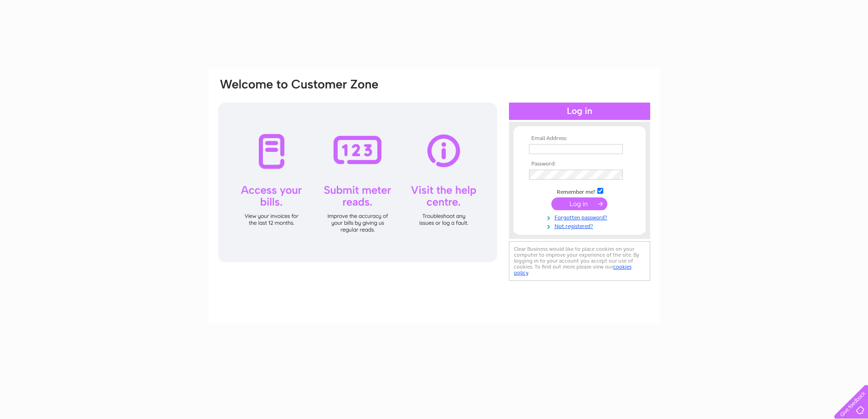 This screenshot has height=419, width=868. I want to click on th: Password:, so click(579, 164).